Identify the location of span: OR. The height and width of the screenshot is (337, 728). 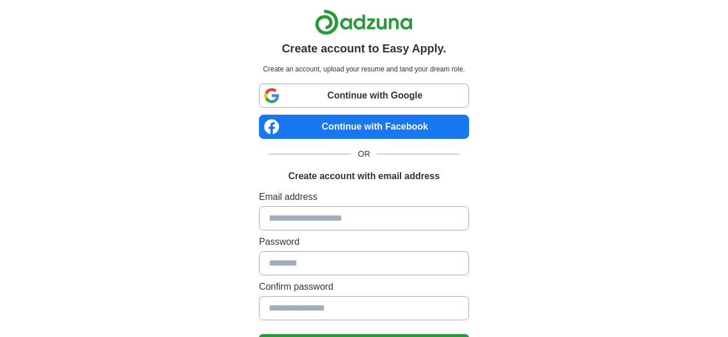
(364, 154).